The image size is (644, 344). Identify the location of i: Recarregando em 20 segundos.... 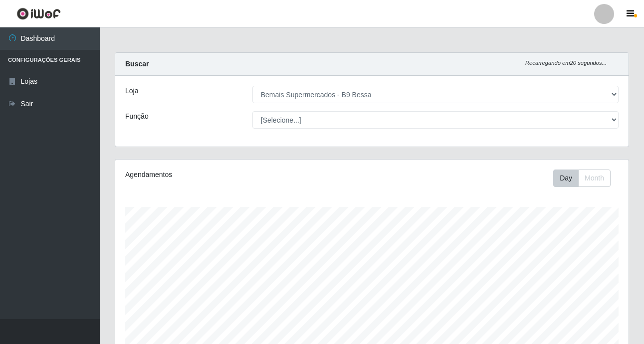
(565, 63).